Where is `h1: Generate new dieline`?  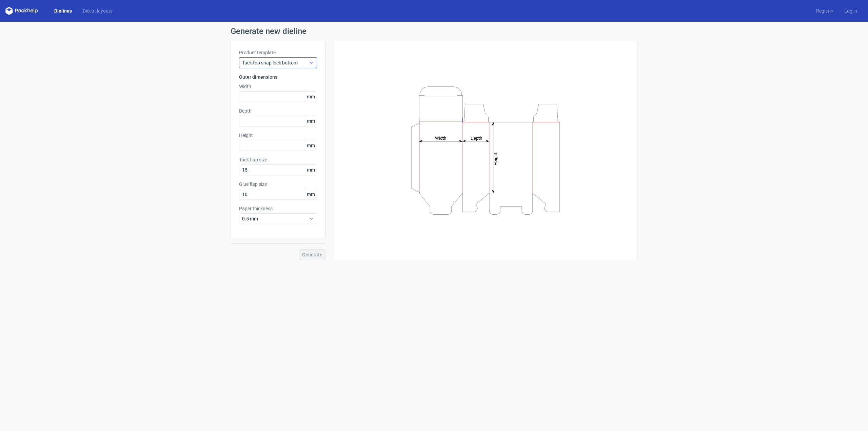 h1: Generate new dieline is located at coordinates (434, 31).